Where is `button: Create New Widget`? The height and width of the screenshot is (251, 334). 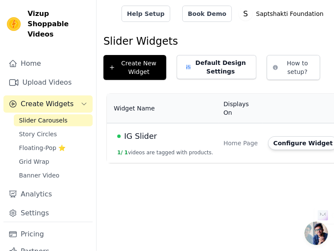
button: Create New Widget is located at coordinates (135, 68).